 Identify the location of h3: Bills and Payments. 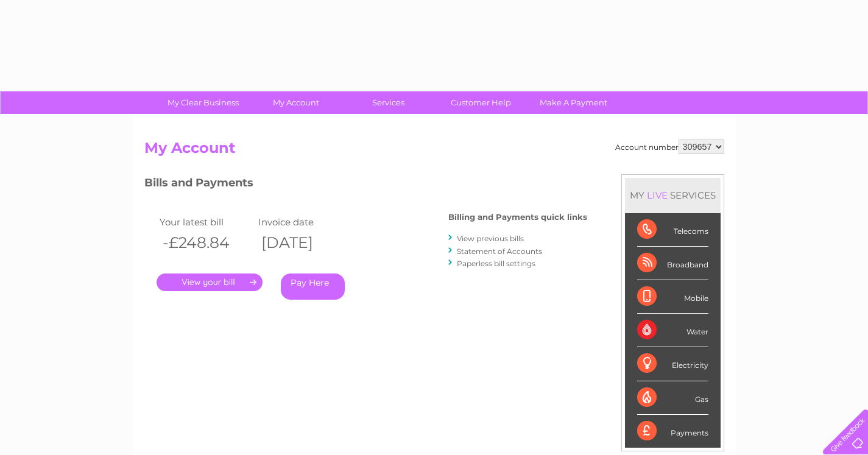
(365, 185).